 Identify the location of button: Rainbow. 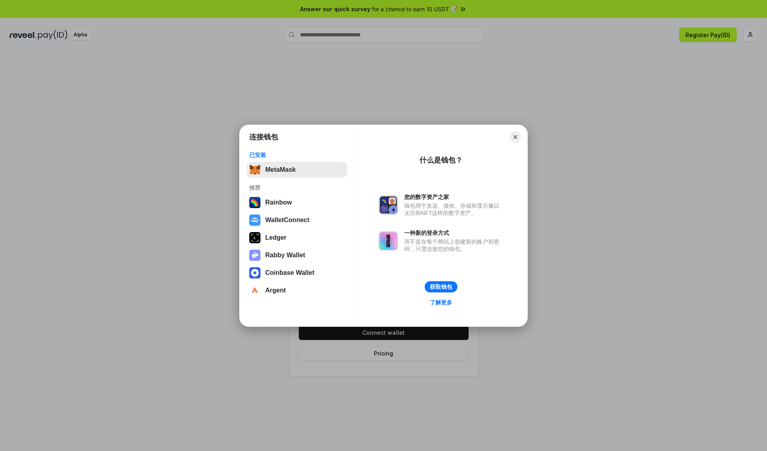
(297, 203).